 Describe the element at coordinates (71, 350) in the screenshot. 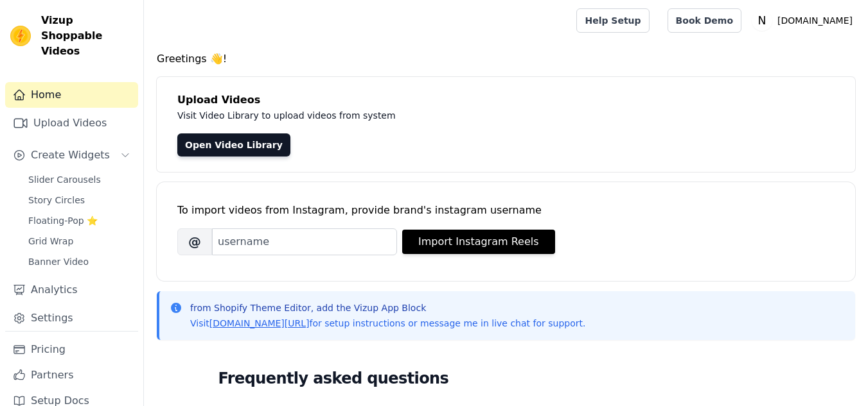

I see `a: Pricing` at that location.